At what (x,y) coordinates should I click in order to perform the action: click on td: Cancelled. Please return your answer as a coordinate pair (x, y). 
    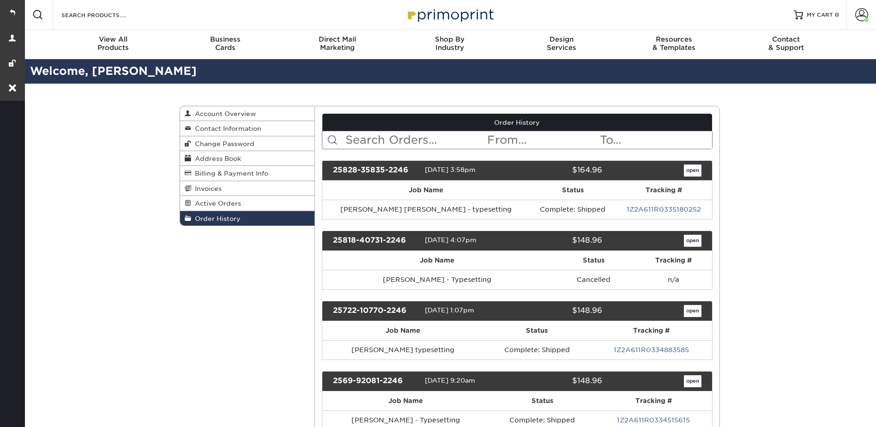
    Looking at the image, I should click on (593, 279).